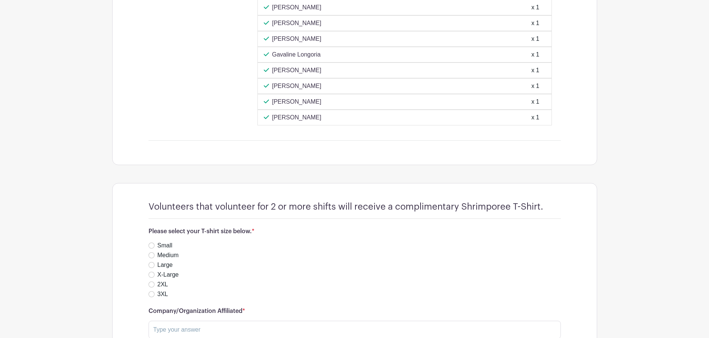 Image resolution: width=709 pixels, height=338 pixels. What do you see at coordinates (163, 284) in the screenshot?
I see `label: 2XL` at bounding box center [163, 284].